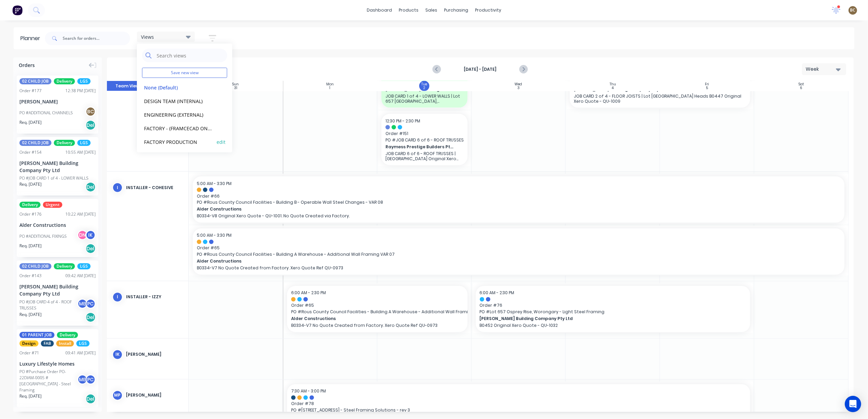  I want to click on div: 1, so click(330, 88).